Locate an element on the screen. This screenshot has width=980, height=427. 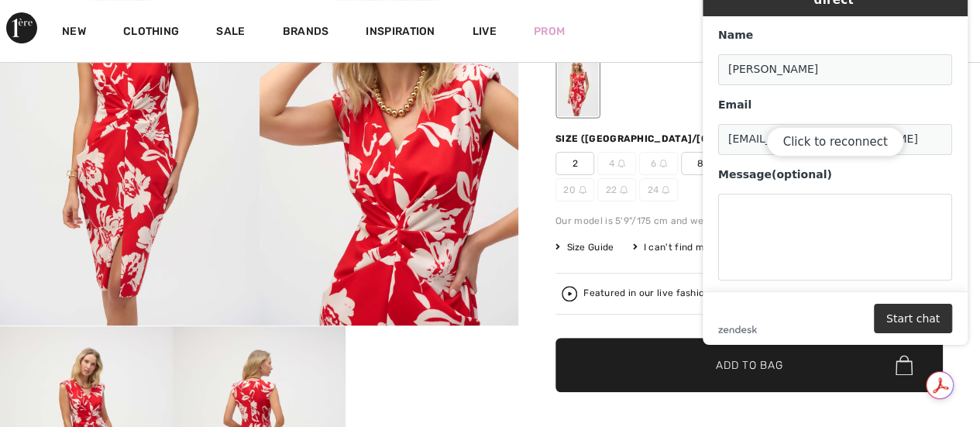
span: 8 is located at coordinates (701, 164).